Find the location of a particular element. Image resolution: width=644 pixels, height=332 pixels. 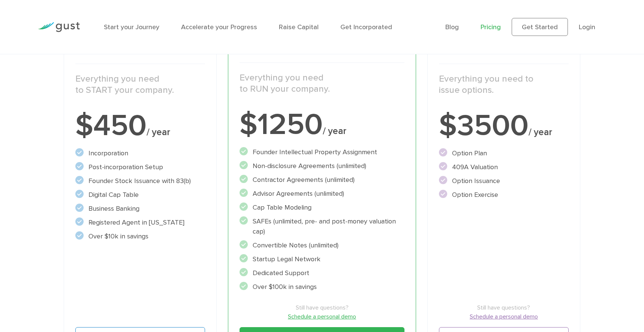

div: $1250 is located at coordinates (321, 125).